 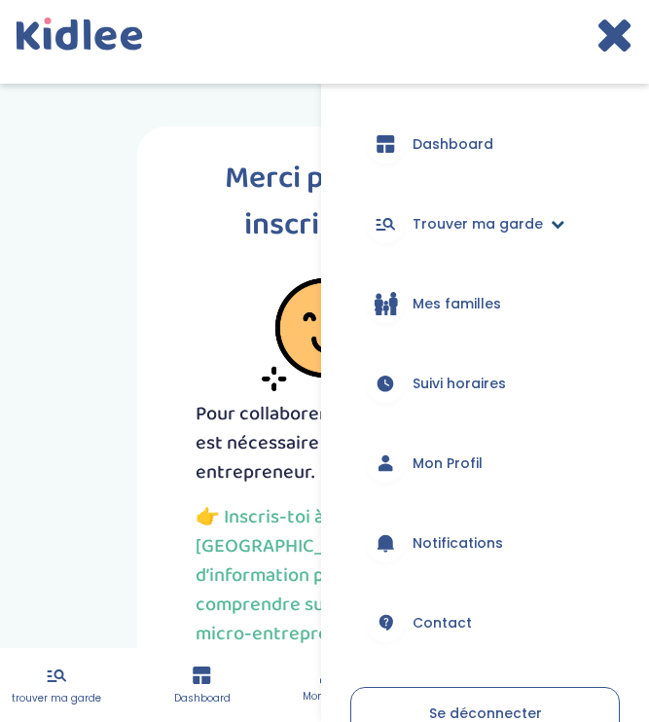 I want to click on span: Notifications, so click(x=457, y=543).